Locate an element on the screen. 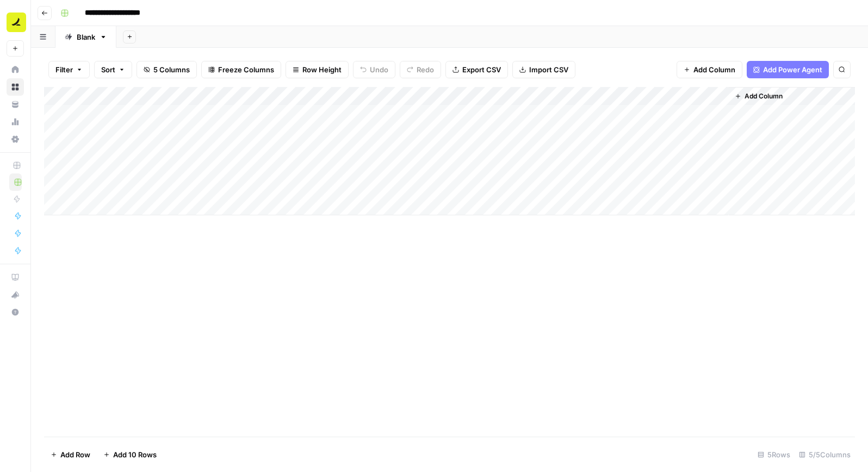 The height and width of the screenshot is (472, 868). button: Add 10 Rows is located at coordinates (130, 454).